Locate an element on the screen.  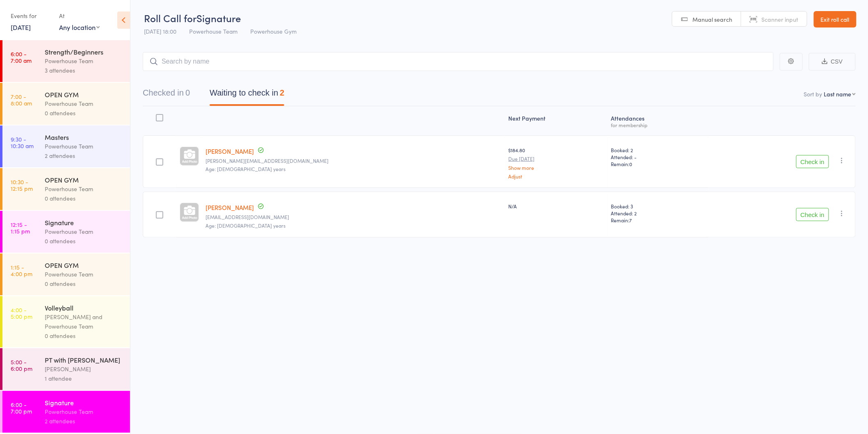
time: 6:00 - 7:00 pm is located at coordinates (21, 408).